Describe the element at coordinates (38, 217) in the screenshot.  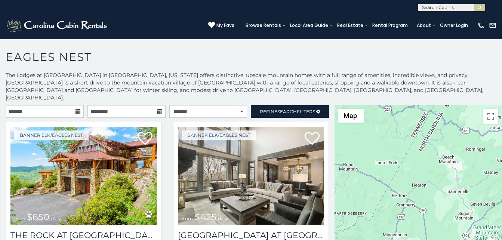
I see `span: $650` at that location.